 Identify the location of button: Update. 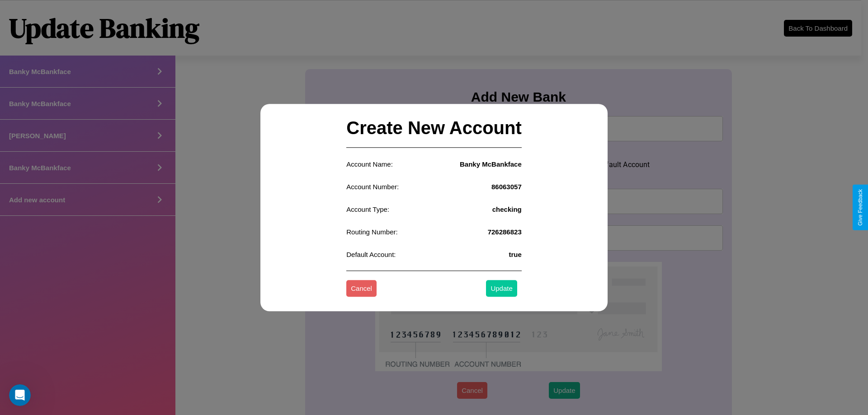
(501, 288).